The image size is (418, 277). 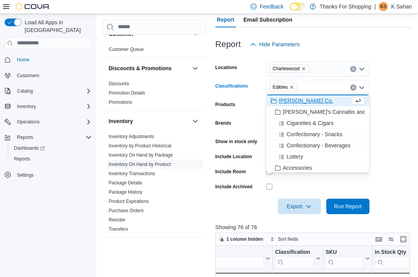 What do you see at coordinates (396, 258) in the screenshot?
I see `button: In Stock Qty` at bounding box center [396, 258].